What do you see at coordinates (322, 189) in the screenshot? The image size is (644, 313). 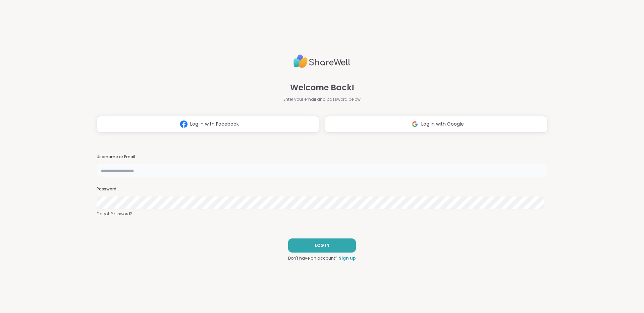 I see `h3: Password` at bounding box center [322, 189].